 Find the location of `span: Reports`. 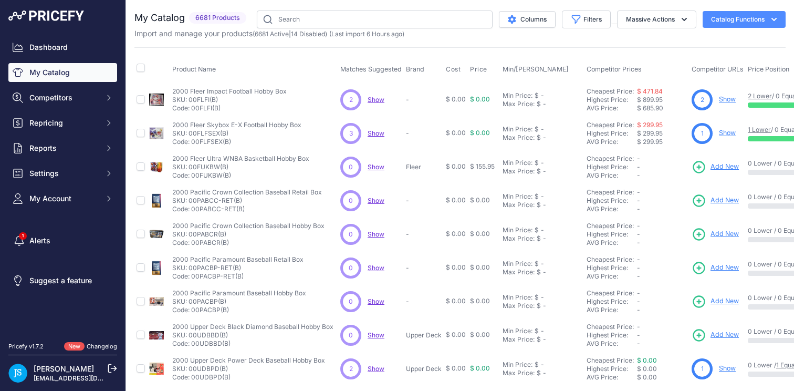

span: Reports is located at coordinates (64, 148).